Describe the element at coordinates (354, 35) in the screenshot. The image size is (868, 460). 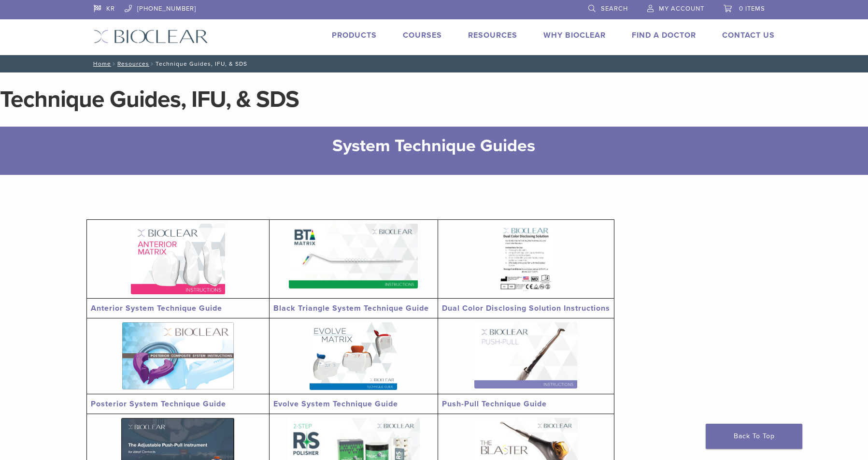
I see `a: Products` at that location.